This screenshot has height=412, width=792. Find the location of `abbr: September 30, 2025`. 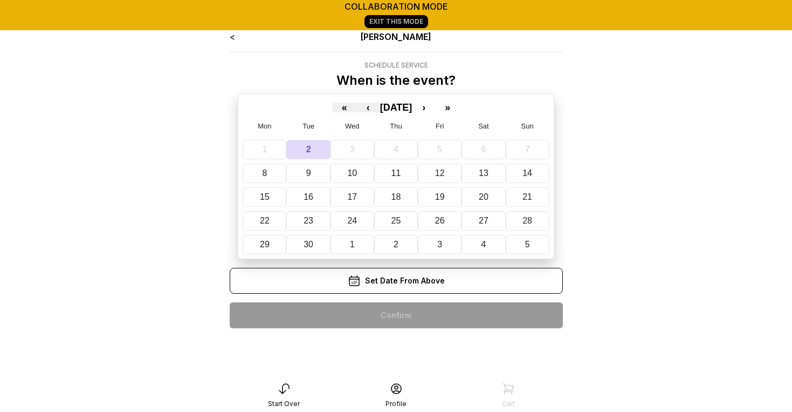

abbr: September 30, 2025 is located at coordinates (309, 244).